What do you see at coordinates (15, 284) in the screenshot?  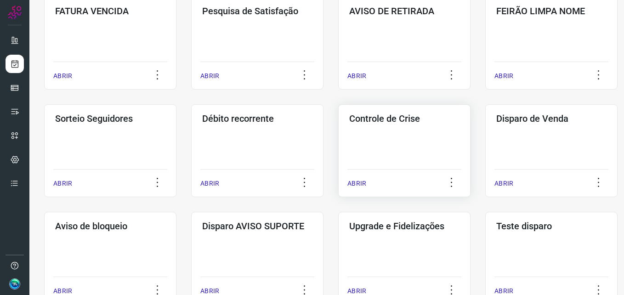 I see `img: d1faacb7788636816442e007acca7356.jpg` at bounding box center [15, 284].